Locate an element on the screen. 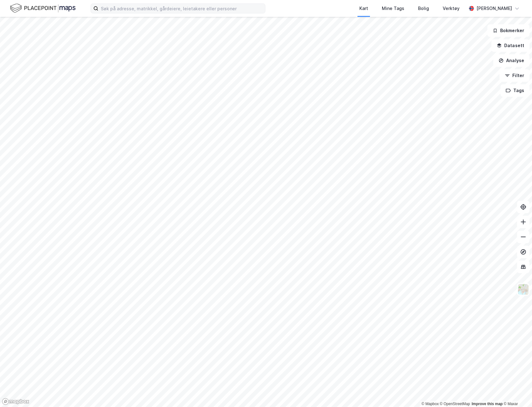  a: Improve this map is located at coordinates (487, 404).